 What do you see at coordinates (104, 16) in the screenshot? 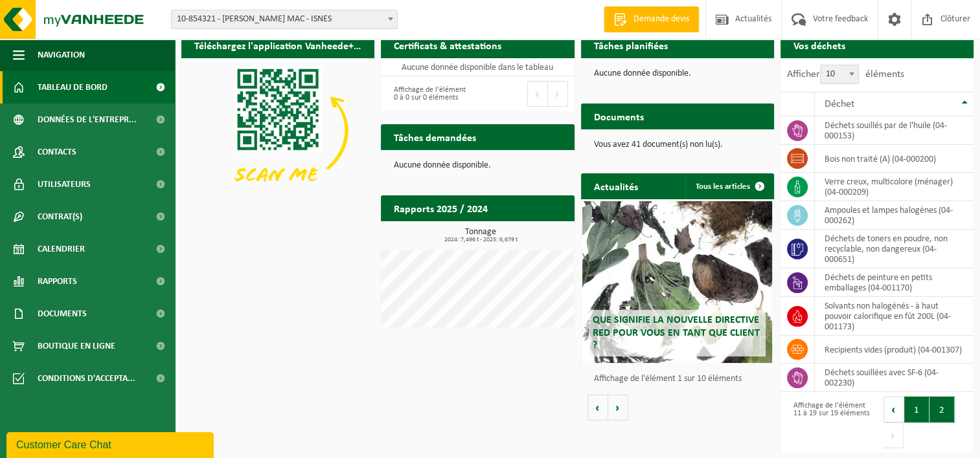
I see `div: Customer Care Chat` at bounding box center [104, 16].